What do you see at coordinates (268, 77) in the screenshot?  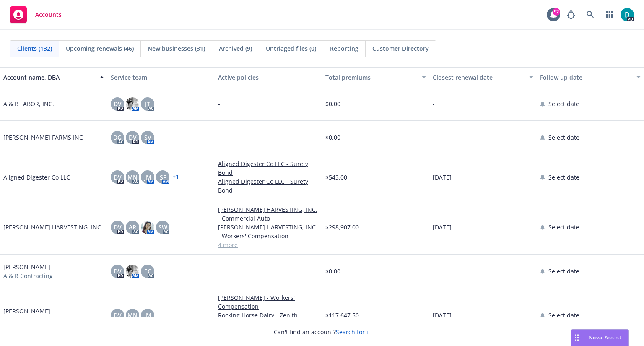 I see `div: Active policies` at bounding box center [268, 77].